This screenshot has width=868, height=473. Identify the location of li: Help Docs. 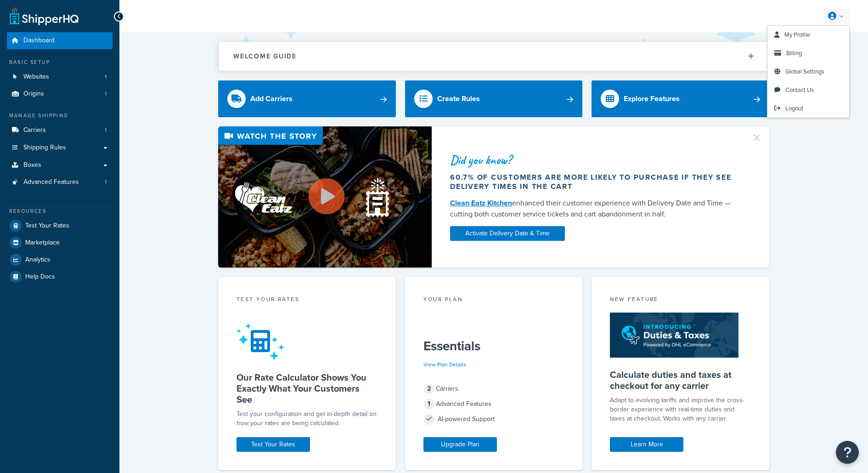
(60, 276).